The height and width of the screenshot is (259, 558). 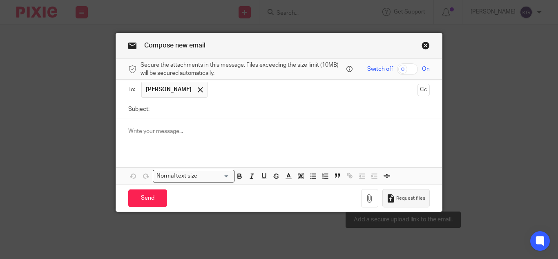 What do you see at coordinates (426, 69) in the screenshot?
I see `span: On` at bounding box center [426, 69].